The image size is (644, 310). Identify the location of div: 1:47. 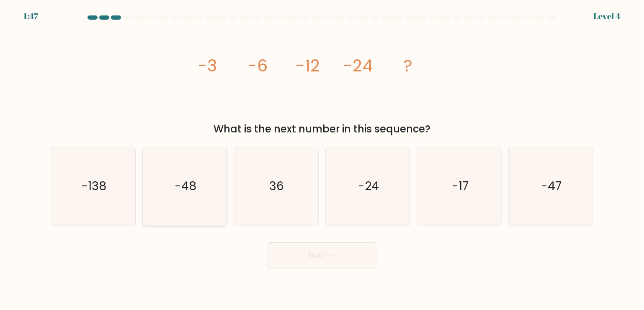
(31, 16).